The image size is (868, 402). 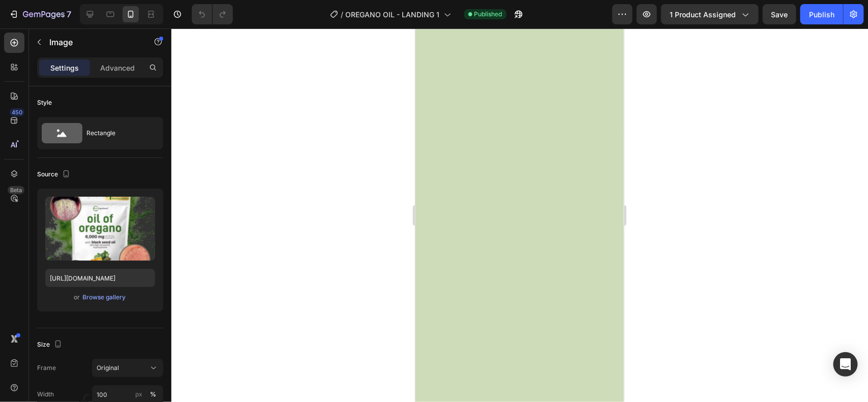 I want to click on p: 7, so click(x=69, y=14).